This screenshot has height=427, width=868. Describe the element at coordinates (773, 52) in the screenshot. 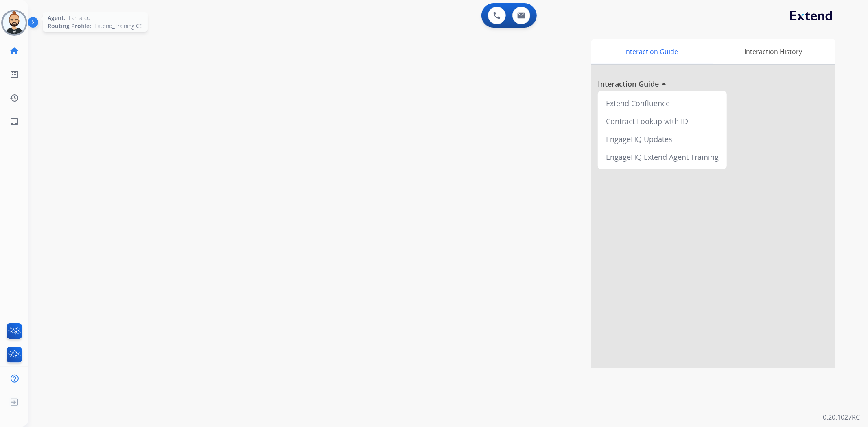

I see `div: Interaction History` at that location.